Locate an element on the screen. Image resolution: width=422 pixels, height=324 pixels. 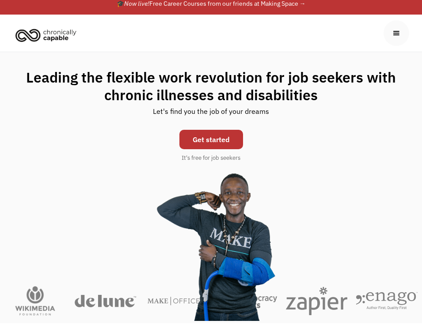
img: Chronically Capable logo is located at coordinates (46, 35).